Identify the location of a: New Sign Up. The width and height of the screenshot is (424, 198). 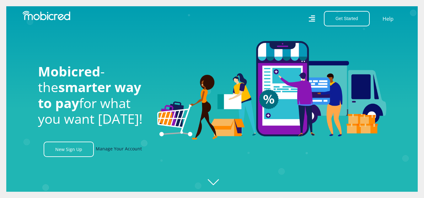
(69, 149).